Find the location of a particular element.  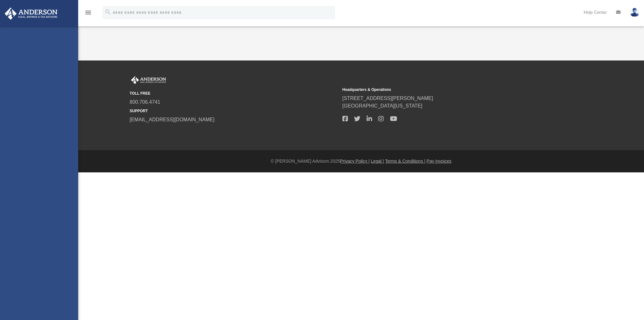

small: SUPPORT is located at coordinates (234, 111).